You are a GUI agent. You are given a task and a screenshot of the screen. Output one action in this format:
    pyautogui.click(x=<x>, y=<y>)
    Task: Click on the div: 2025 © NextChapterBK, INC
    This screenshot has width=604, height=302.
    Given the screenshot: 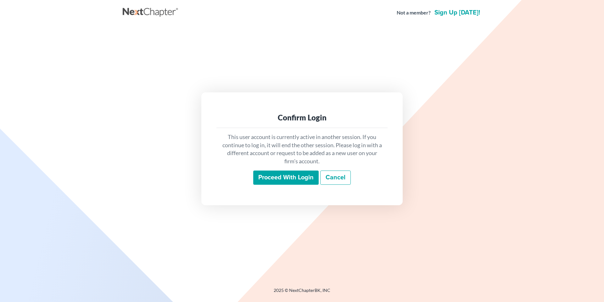 What is the action you would take?
    pyautogui.click(x=302, y=292)
    